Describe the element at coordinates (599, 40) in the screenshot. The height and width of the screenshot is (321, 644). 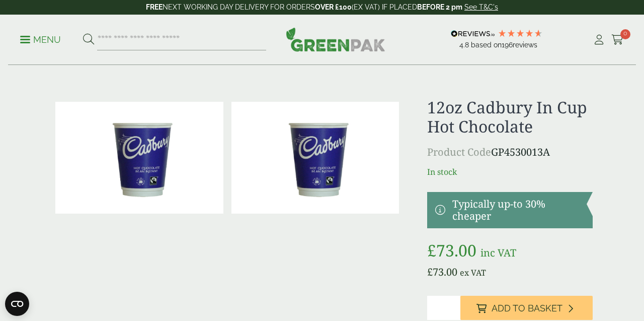
I see `i: My Account` at that location.